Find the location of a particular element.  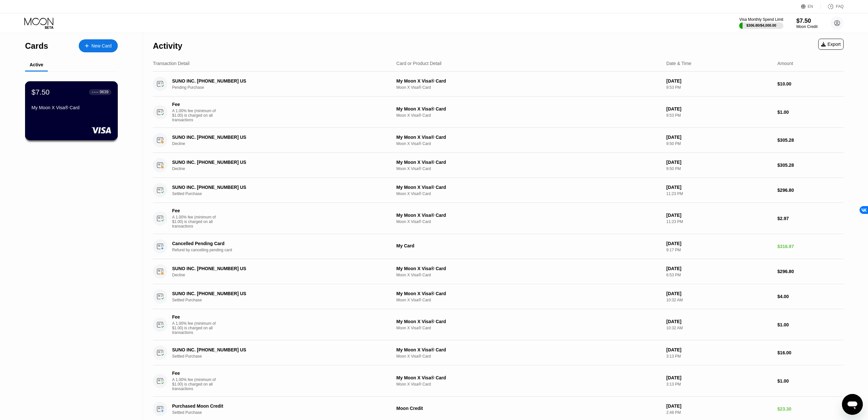

div: Cards is located at coordinates (37, 46).